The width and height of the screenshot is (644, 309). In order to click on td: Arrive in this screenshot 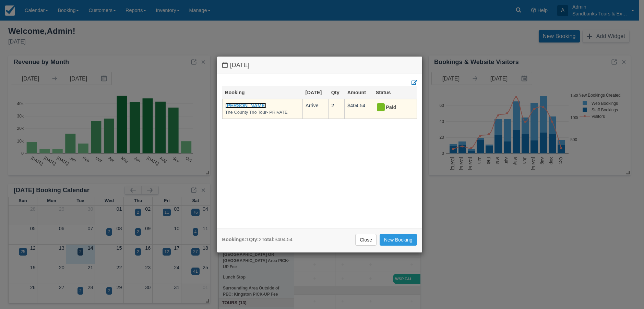, I will do `click(315, 109)`.